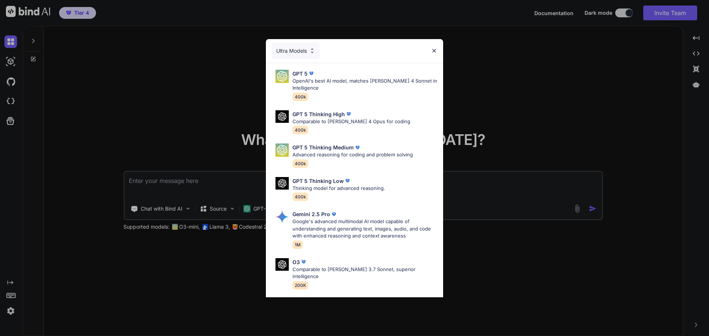 This screenshot has width=709, height=336. Describe the element at coordinates (296, 262) in the screenshot. I see `p: O3` at that location.